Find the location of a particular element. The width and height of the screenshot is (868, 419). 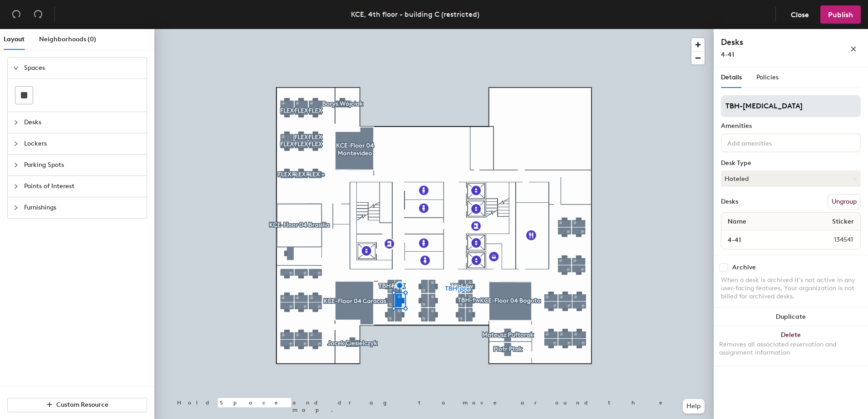

button: Ungroup is located at coordinates (844, 202).